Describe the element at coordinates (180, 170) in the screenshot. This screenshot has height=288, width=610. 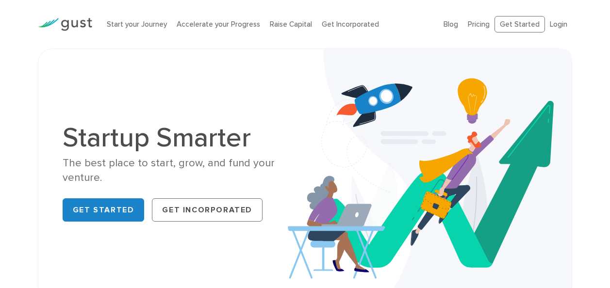
I see `div: The best place to start, grow, and fund your venture.` at that location.